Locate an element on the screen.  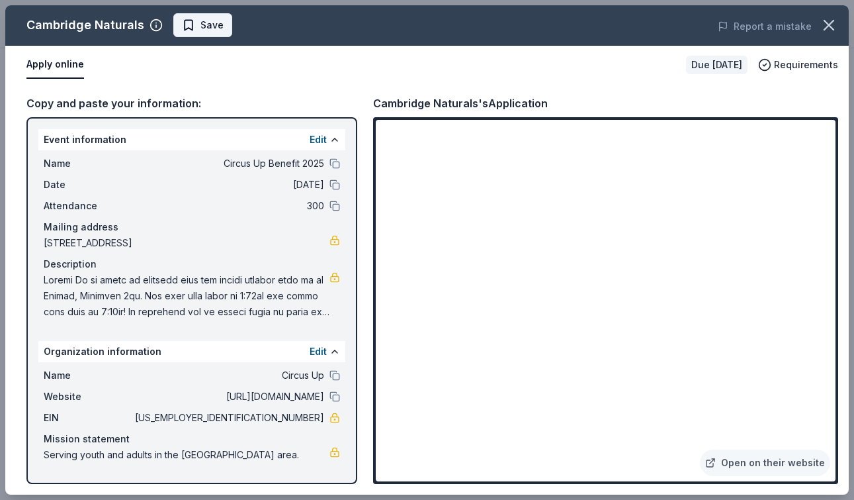
div: Description is located at coordinates (192, 264).